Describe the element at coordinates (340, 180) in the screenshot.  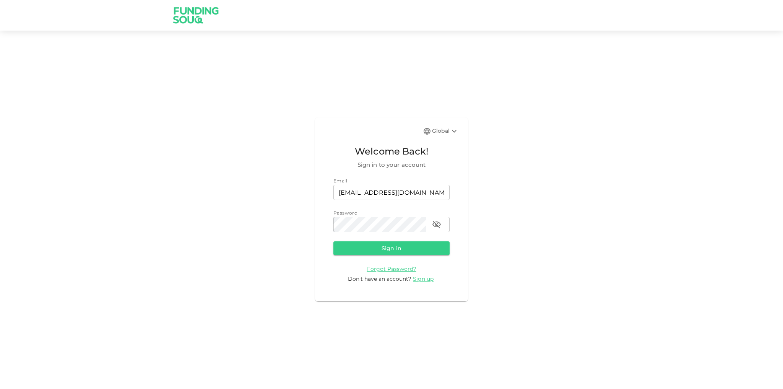
I see `span: Email` at that location.